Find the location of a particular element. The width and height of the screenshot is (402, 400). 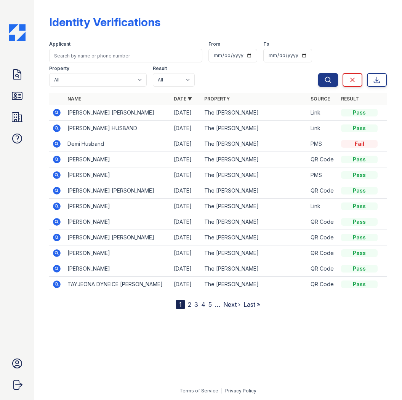

input: Search by name or phone number is located at coordinates (126, 56).